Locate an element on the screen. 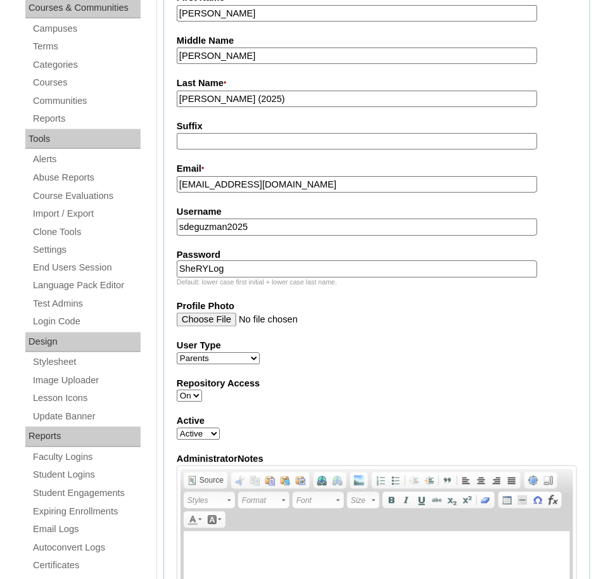 The image size is (603, 579). a: Abuse Reports is located at coordinates (86, 177).